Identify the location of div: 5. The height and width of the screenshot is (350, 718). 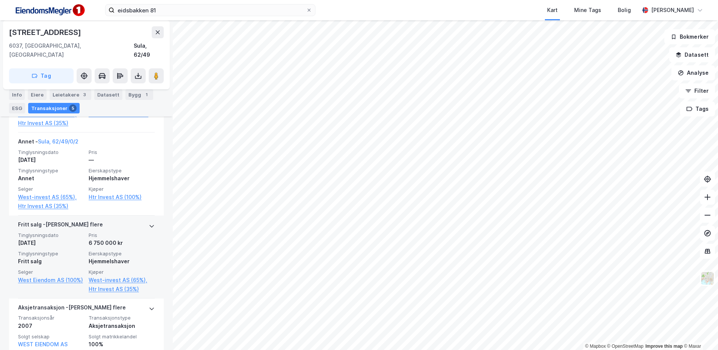
(73, 108).